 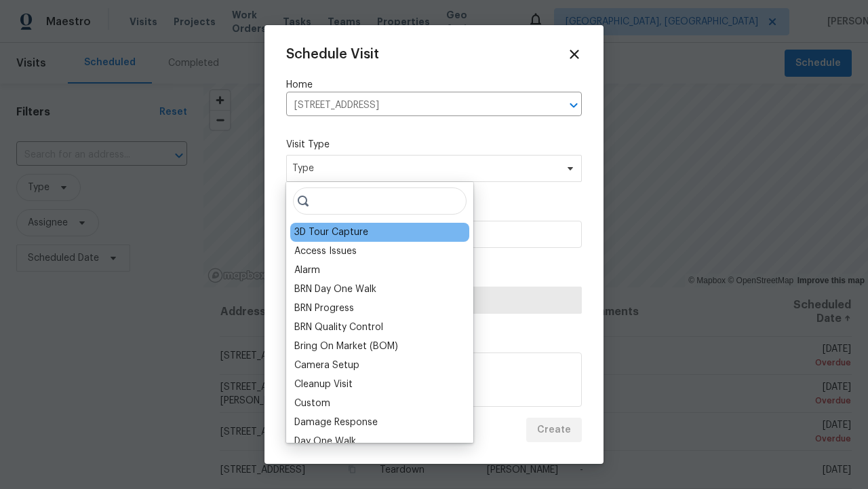 What do you see at coordinates (324, 384) in the screenshot?
I see `div: Cleanup Visit` at bounding box center [324, 384].